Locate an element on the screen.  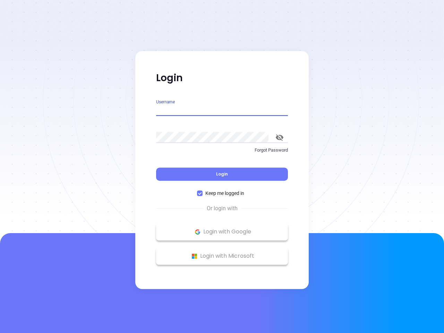
p: Login is located at coordinates (222, 78).